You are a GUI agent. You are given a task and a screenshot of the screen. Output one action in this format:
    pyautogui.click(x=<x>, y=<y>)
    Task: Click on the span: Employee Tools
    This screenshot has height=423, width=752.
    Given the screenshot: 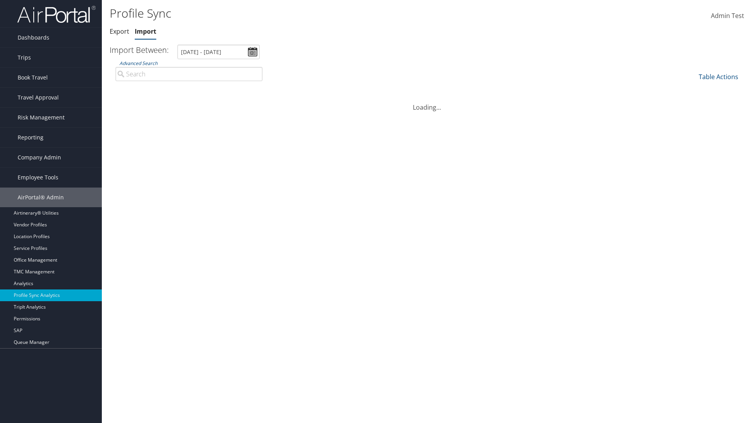 What is the action you would take?
    pyautogui.click(x=38, y=177)
    